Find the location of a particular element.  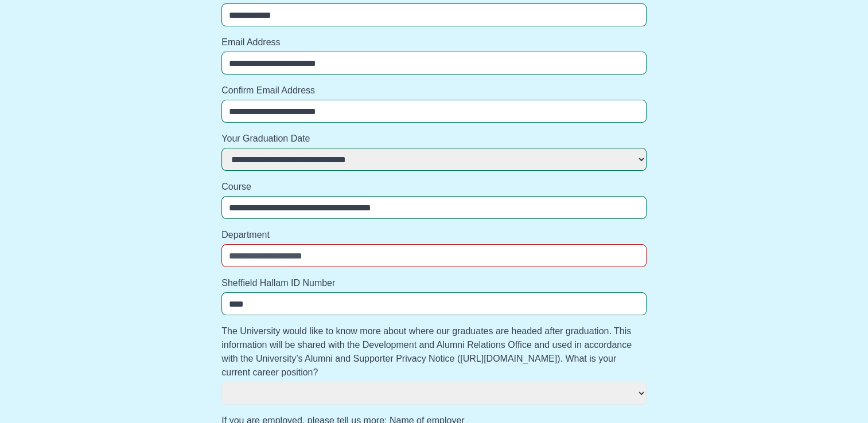

label: Confirm Email Address is located at coordinates (434, 90).